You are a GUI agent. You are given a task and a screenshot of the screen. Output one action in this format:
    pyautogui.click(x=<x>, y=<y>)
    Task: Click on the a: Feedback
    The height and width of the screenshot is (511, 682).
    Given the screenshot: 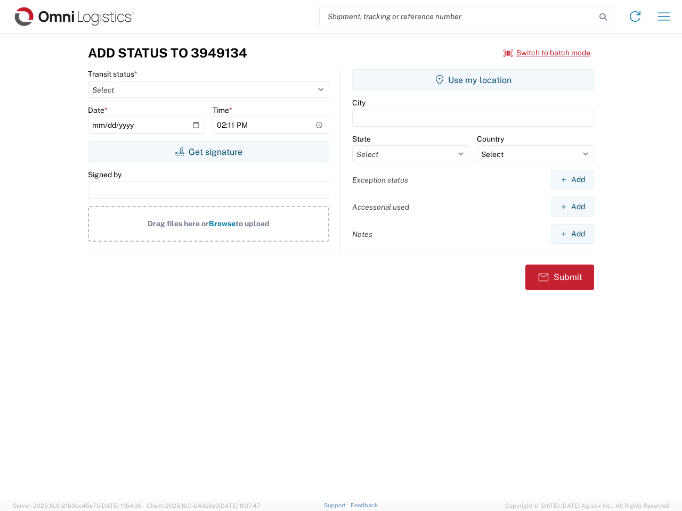 What is the action you would take?
    pyautogui.click(x=364, y=505)
    